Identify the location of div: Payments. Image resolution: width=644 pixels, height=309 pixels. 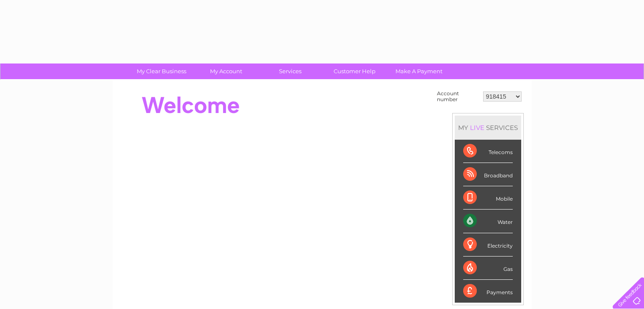
(488, 292).